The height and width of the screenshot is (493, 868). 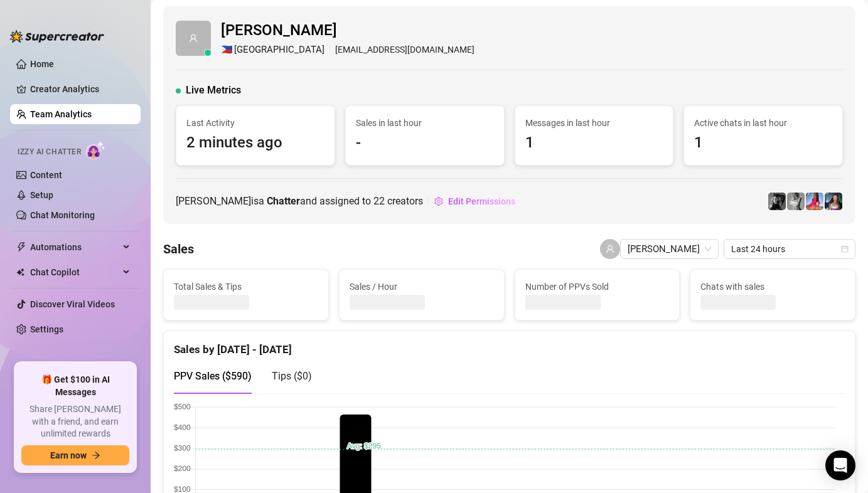 I want to click on span: PPV Sales ( $590 ), so click(x=213, y=376).